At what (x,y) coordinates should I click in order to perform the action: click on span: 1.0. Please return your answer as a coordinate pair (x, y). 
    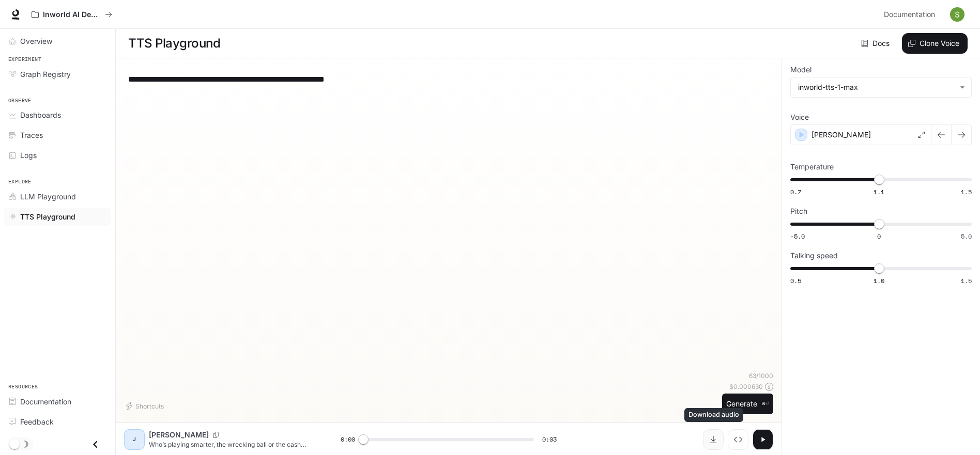
    Looking at the image, I should click on (878, 281).